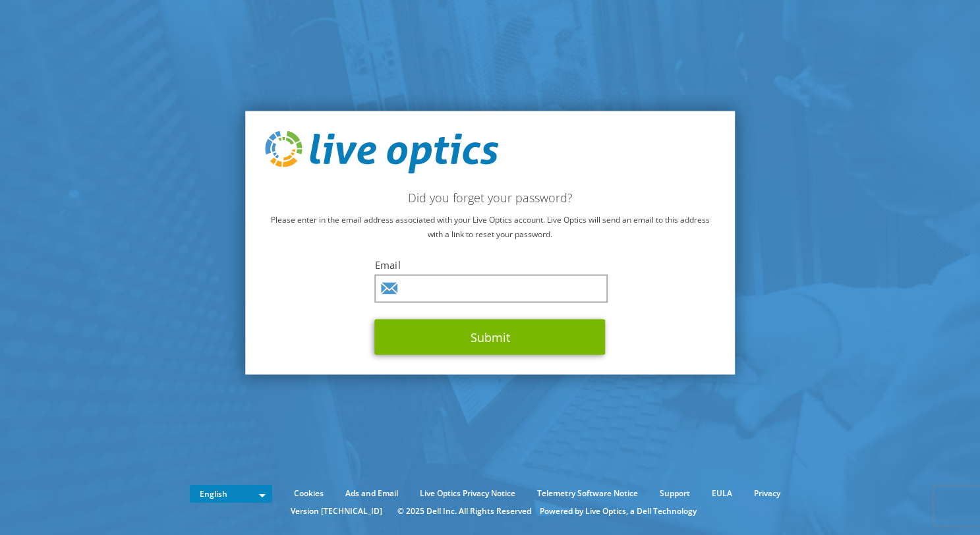  Describe the element at coordinates (490, 337) in the screenshot. I see `button: Submit` at that location.